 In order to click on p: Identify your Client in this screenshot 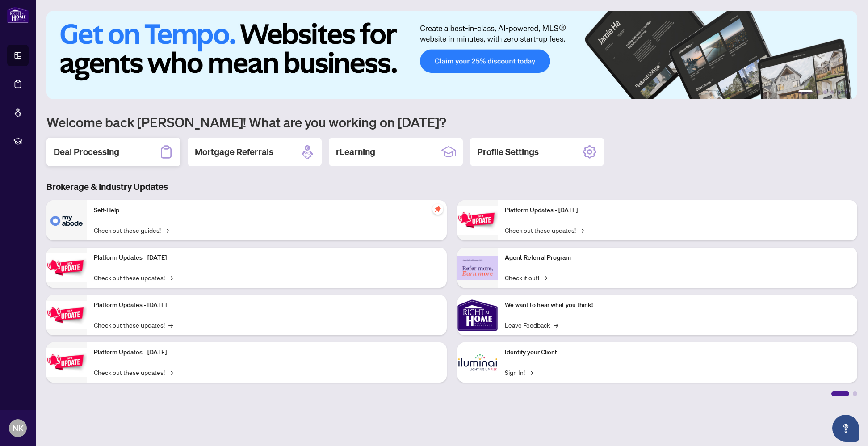, I will do `click(678, 353)`.